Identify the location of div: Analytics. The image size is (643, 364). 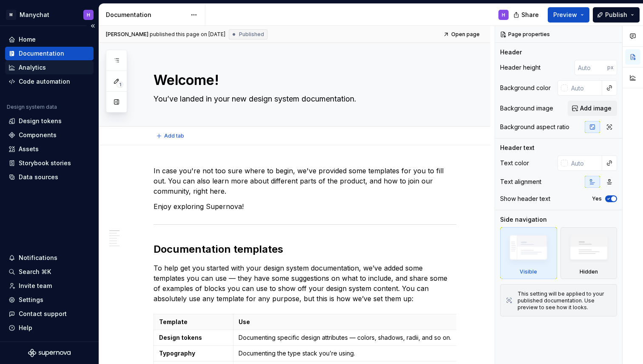
(32, 68).